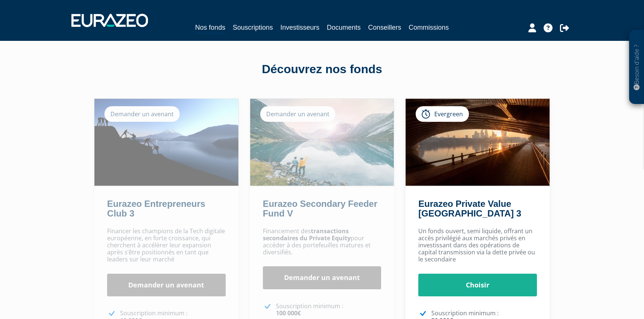  Describe the element at coordinates (329, 310) in the screenshot. I see `p: Souscription minimum :` at that location.